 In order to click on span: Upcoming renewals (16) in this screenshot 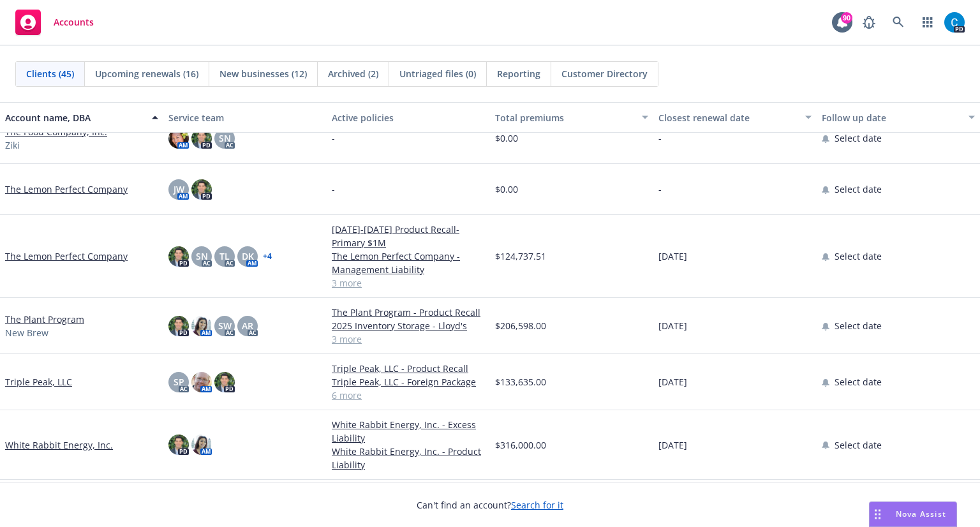, I will do `click(146, 74)`.